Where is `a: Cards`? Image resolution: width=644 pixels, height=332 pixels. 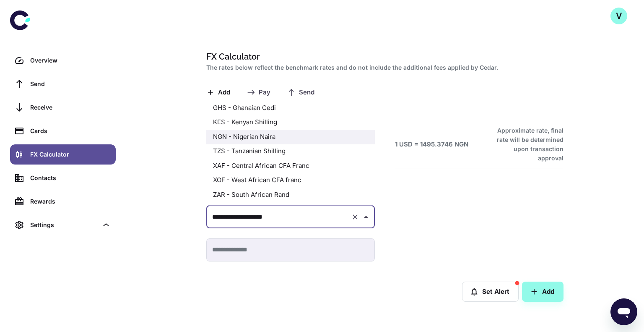 a: Cards is located at coordinates (63, 131).